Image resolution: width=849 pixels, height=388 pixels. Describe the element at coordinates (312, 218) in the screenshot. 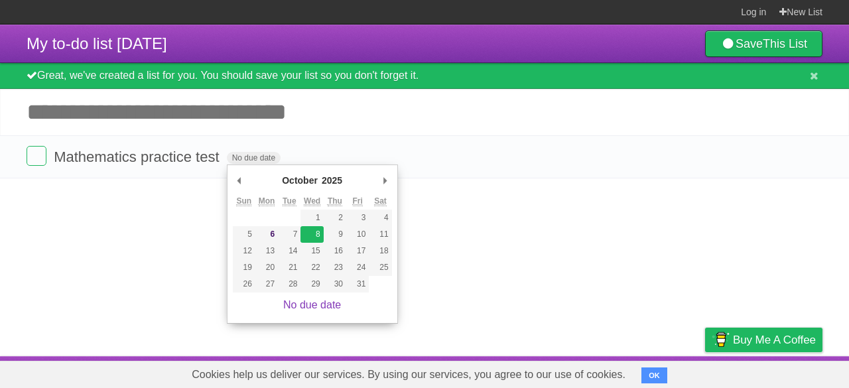

I see `button: 1` at that location.